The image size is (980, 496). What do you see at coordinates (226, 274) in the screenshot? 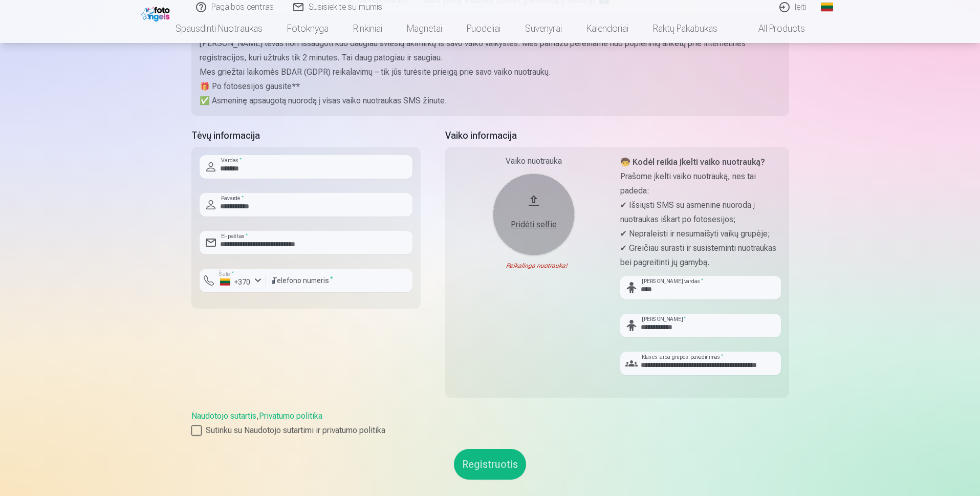
I see `label: Šalis` at bounding box center [226, 274].